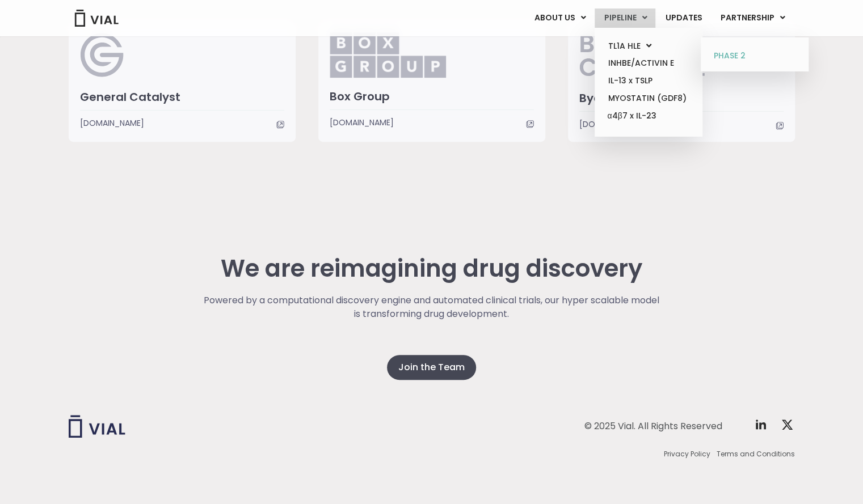  I want to click on h3: Box Group, so click(432, 97).